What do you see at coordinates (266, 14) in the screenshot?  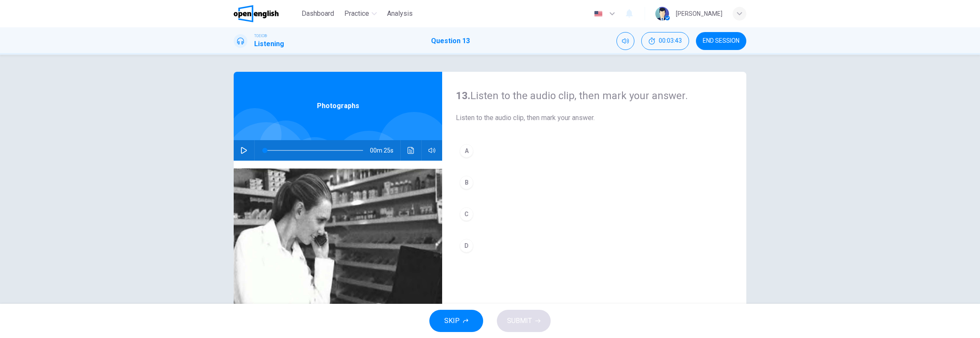 I see `a: OpenEnglish logo` at bounding box center [266, 14].